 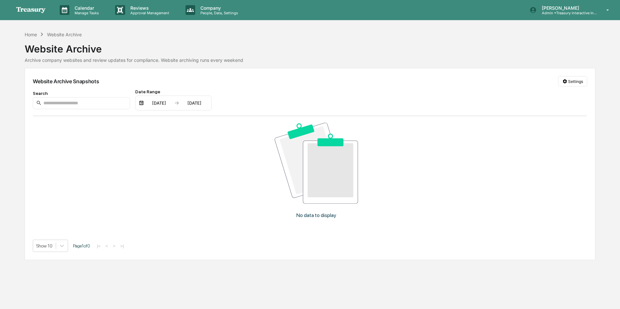 What do you see at coordinates (81, 93) in the screenshot?
I see `div: Search` at bounding box center [81, 93].